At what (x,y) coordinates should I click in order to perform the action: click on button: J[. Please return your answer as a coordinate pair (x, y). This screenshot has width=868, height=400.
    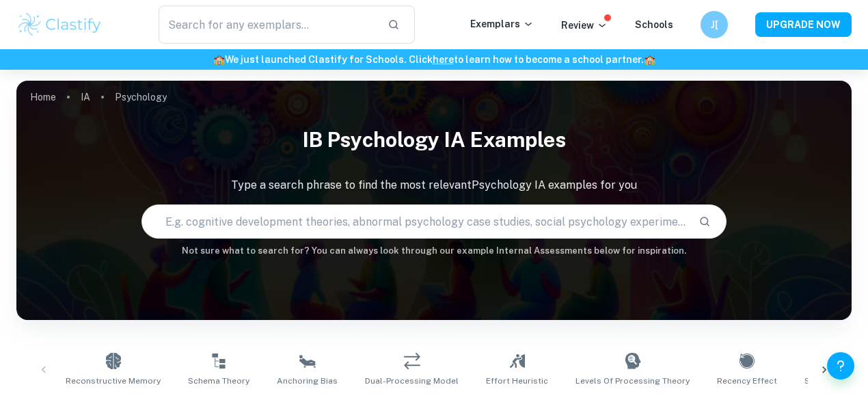
    Looking at the image, I should click on (715, 25).